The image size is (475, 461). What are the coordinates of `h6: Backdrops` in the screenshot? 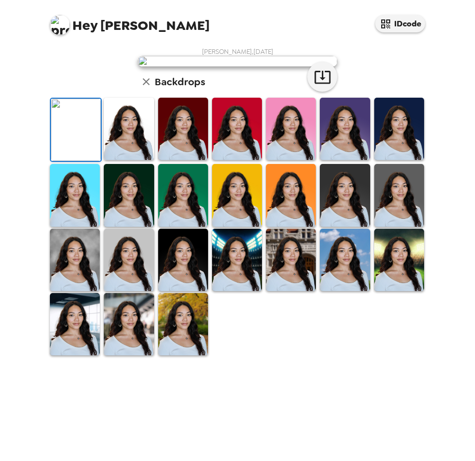 It's located at (179, 82).